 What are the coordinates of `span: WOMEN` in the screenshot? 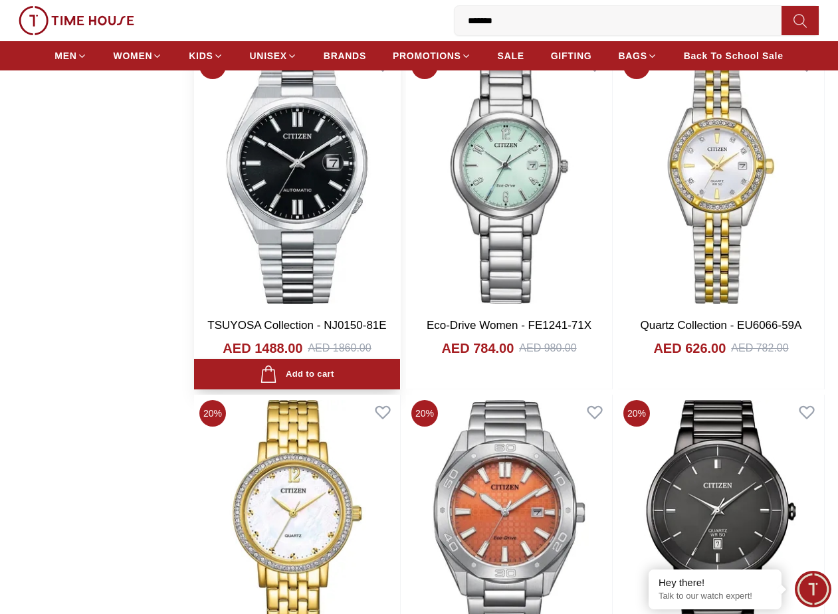 It's located at (133, 56).